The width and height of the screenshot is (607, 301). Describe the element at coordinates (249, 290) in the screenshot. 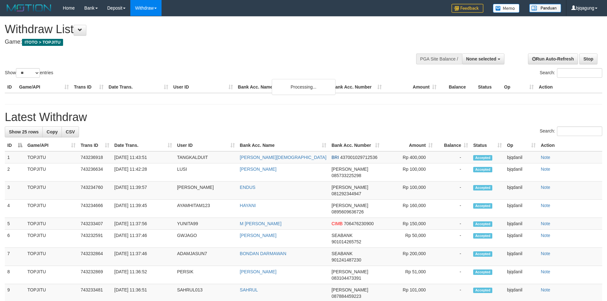

I see `a: SAHRUL` at that location.